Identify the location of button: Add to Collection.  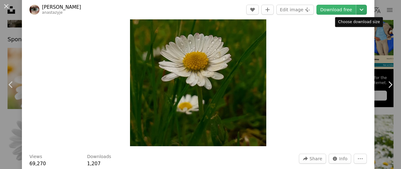
(267, 10).